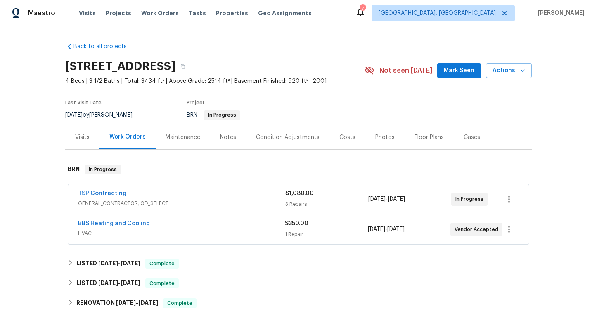 The height and width of the screenshot is (311, 597). Describe the element at coordinates (73, 170) in the screenshot. I see `h6: BRN` at that location.